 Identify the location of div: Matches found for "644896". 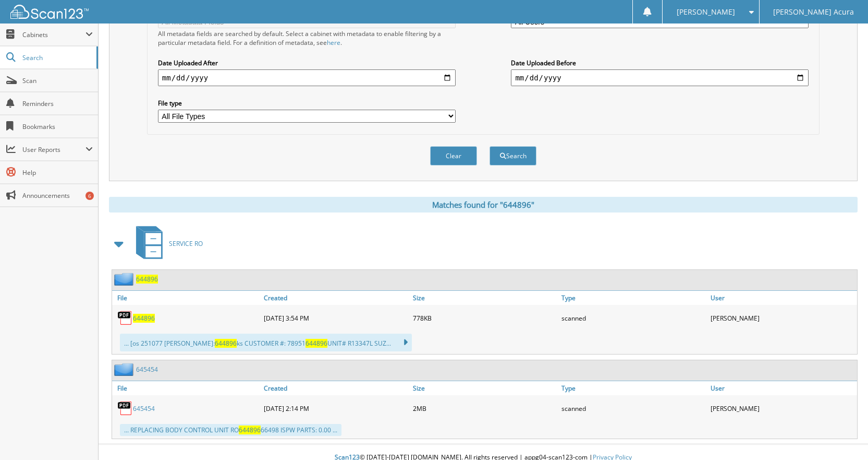
(483, 204).